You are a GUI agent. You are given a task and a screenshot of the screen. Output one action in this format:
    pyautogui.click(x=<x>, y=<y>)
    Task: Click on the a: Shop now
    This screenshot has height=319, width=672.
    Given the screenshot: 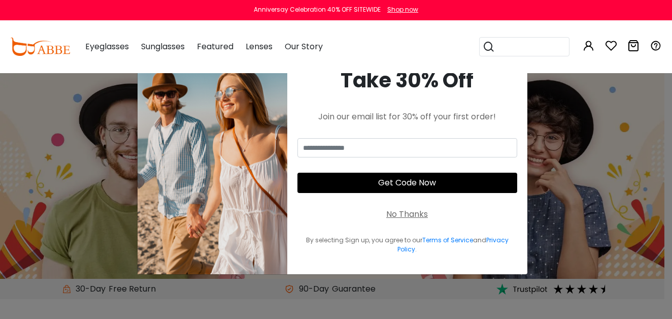 What is the action you would take?
    pyautogui.click(x=400, y=9)
    